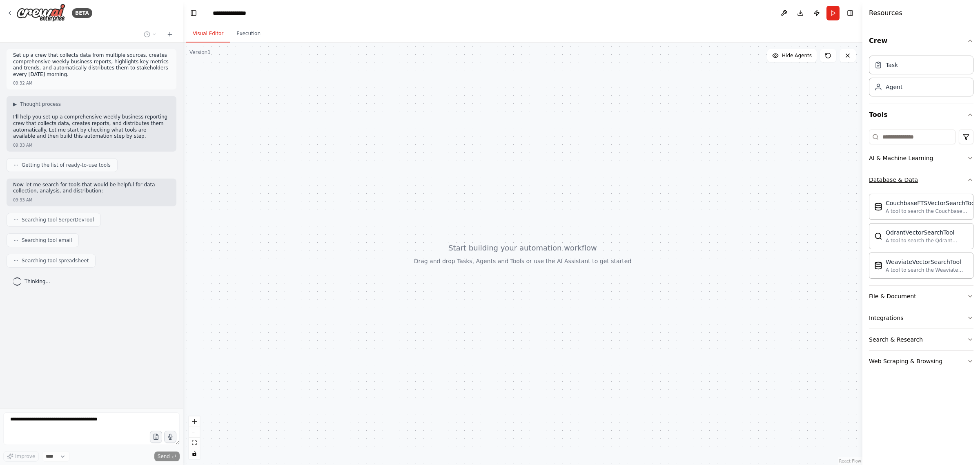  Describe the element at coordinates (195, 422) in the screenshot. I see `button: zoom in` at that location.